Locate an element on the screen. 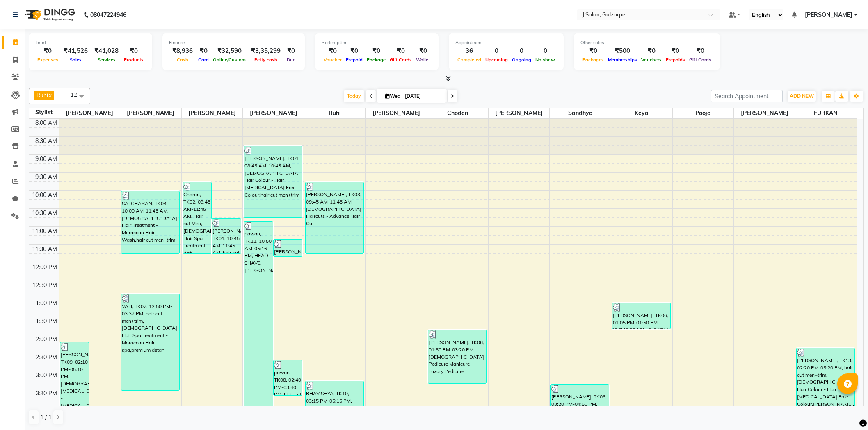 The height and width of the screenshot is (430, 868). div: Finance is located at coordinates (234, 43).